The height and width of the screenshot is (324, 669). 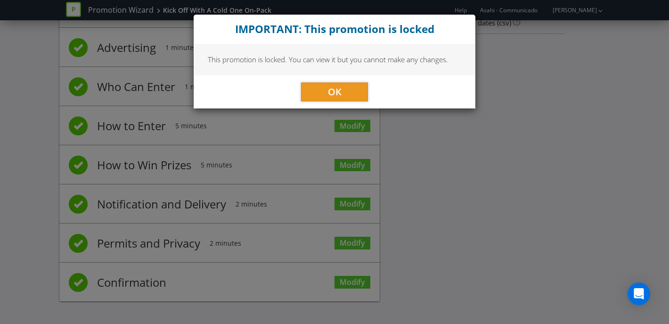 I want to click on strong: IMPORTANT: This promotion is locked, so click(x=335, y=29).